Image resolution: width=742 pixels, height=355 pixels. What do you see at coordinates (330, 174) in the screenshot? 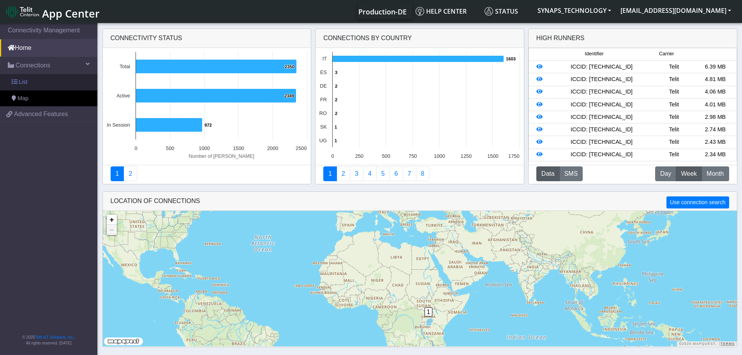
I see `a: Connections By Country` at bounding box center [330, 174].